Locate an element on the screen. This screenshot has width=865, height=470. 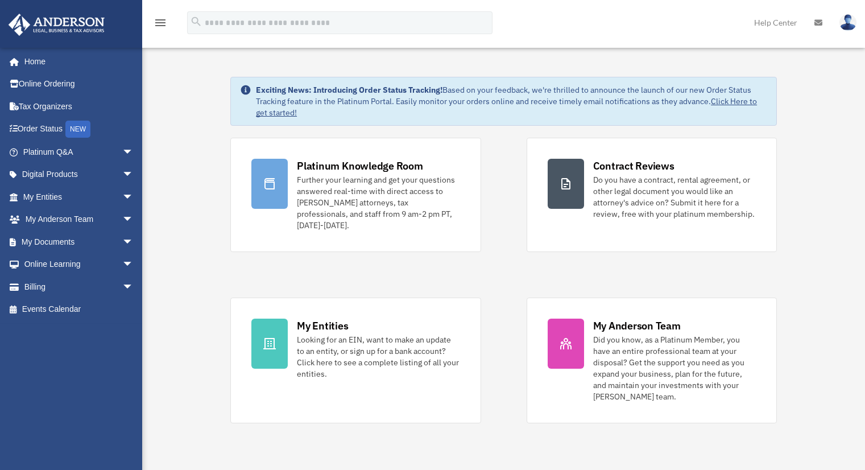
div: NEW is located at coordinates (78, 129).